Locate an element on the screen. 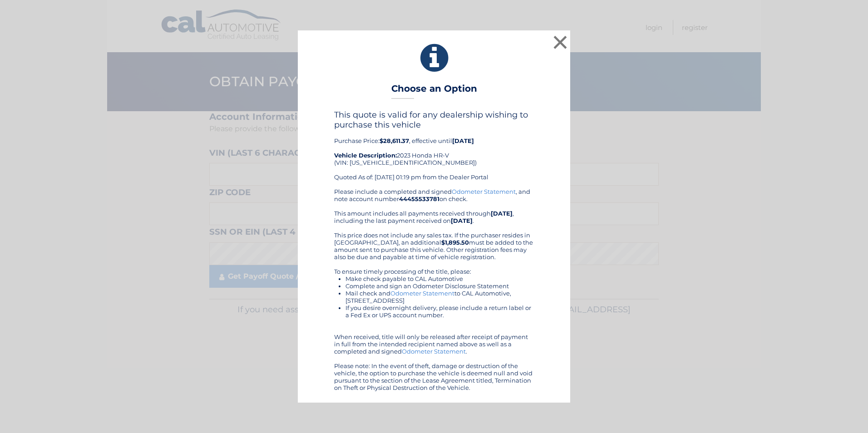  b: $28,611.37 is located at coordinates (394, 141).